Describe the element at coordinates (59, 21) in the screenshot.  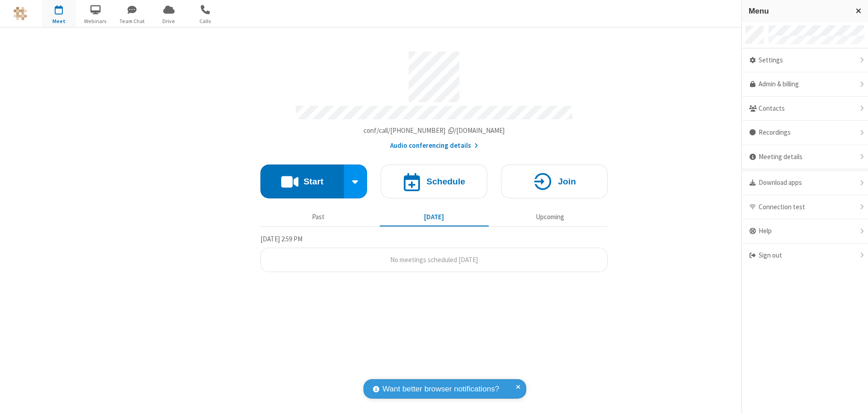
I see `span: Meet` at that location.